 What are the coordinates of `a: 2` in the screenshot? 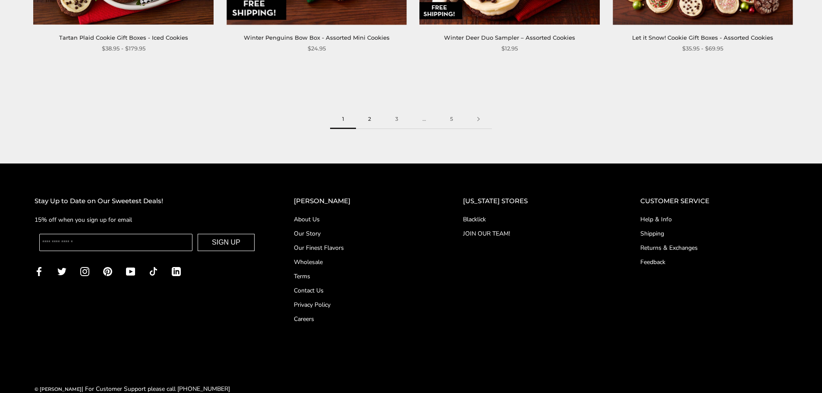 It's located at (369, 119).